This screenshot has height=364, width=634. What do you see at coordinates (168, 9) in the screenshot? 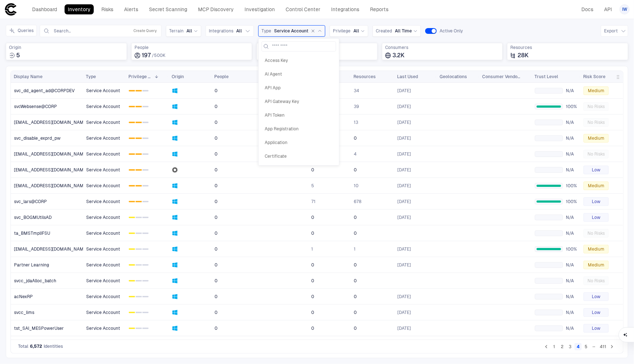
I see `a: Secret Scanning` at bounding box center [168, 9].